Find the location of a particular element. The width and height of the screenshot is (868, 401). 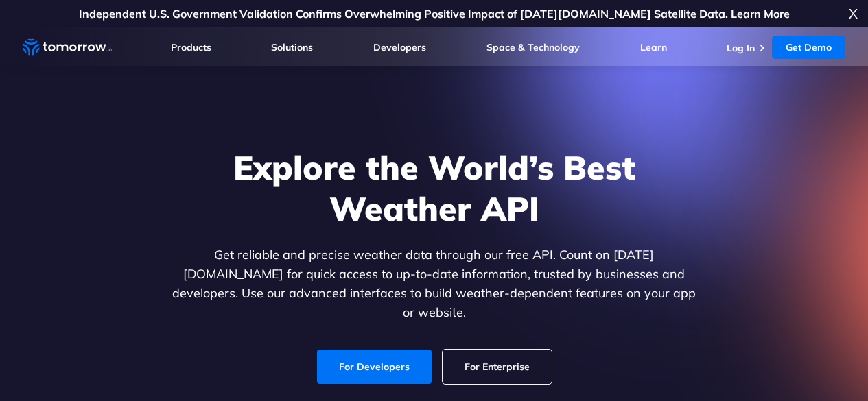

a: Log In is located at coordinates (740, 48).